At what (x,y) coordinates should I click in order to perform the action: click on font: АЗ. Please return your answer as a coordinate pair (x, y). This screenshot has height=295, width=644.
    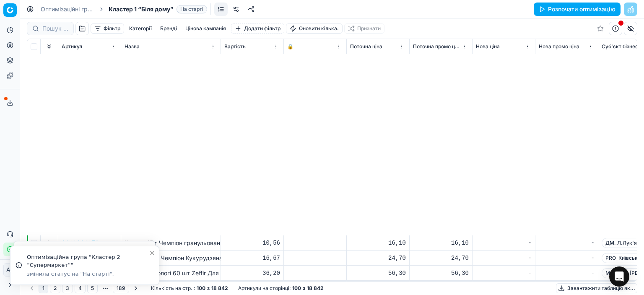
    Looking at the image, I should click on (10, 269).